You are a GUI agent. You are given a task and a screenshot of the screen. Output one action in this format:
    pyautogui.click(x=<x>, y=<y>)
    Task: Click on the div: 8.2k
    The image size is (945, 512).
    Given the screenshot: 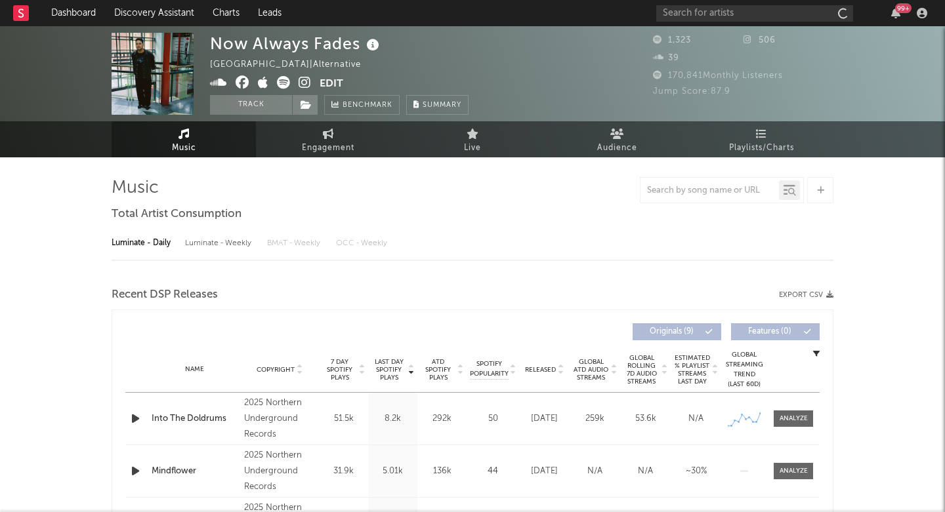 What is the action you would take?
    pyautogui.click(x=392, y=419)
    